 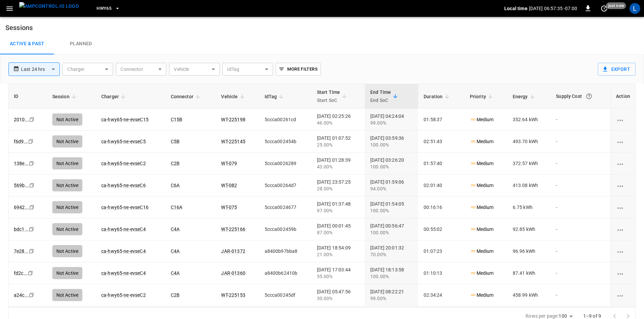 I want to click on a: ca-hwy65-ne-evseC6, so click(x=124, y=185).